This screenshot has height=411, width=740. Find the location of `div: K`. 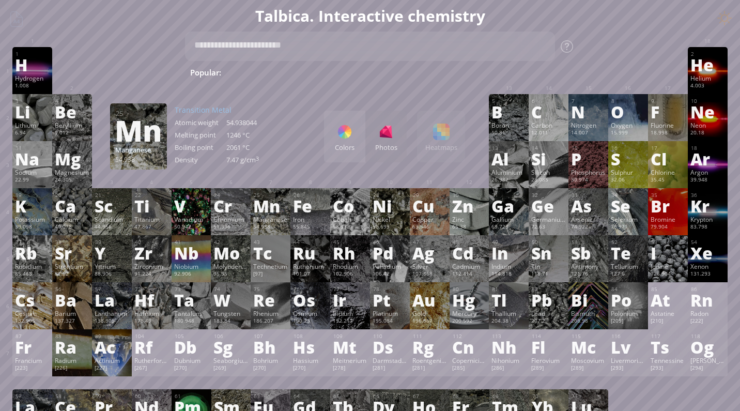

div: K is located at coordinates (32, 206).